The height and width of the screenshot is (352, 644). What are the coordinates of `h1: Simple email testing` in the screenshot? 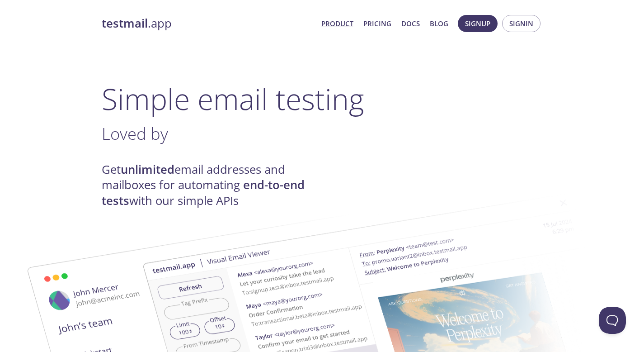 It's located at (322, 99).